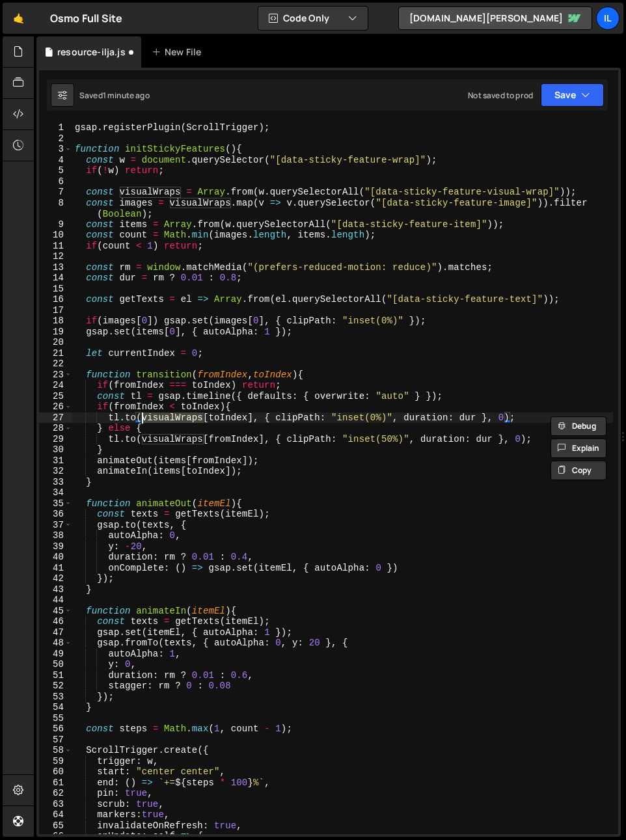  I want to click on div: 3, so click(55, 149).